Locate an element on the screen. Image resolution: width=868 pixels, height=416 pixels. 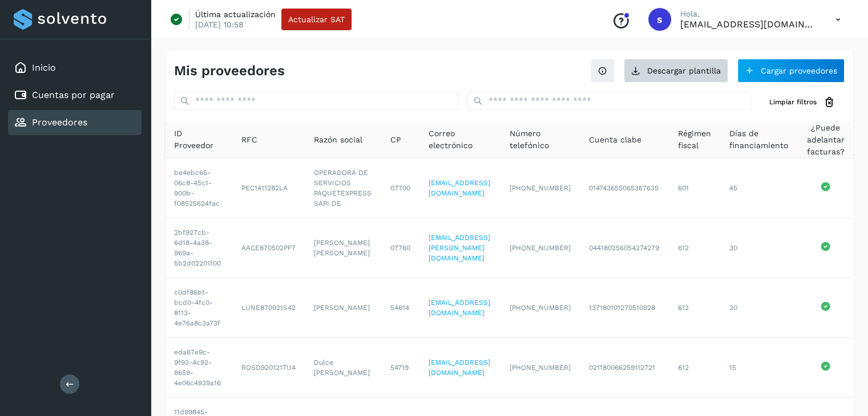
span: Días de financiamiento is located at coordinates (758, 139).